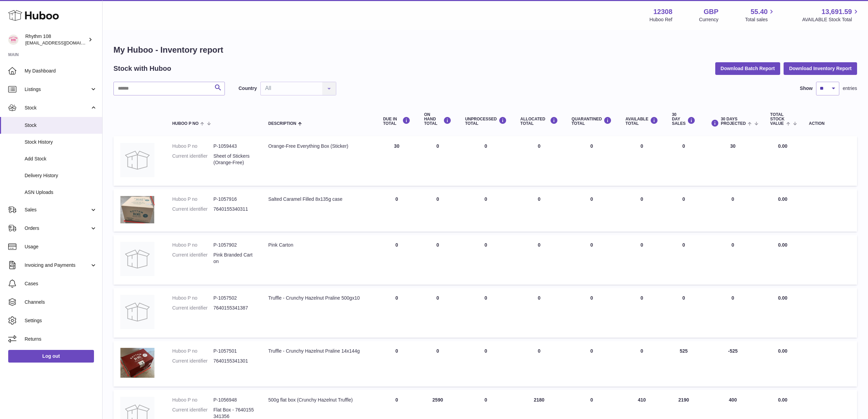 Image resolution: width=868 pixels, height=419 pixels. Describe the element at coordinates (733, 122) in the screenshot. I see `span: 30 DAYS PROJECTED` at that location.